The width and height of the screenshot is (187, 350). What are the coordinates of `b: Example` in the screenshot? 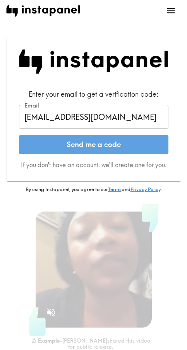 It's located at (49, 340).